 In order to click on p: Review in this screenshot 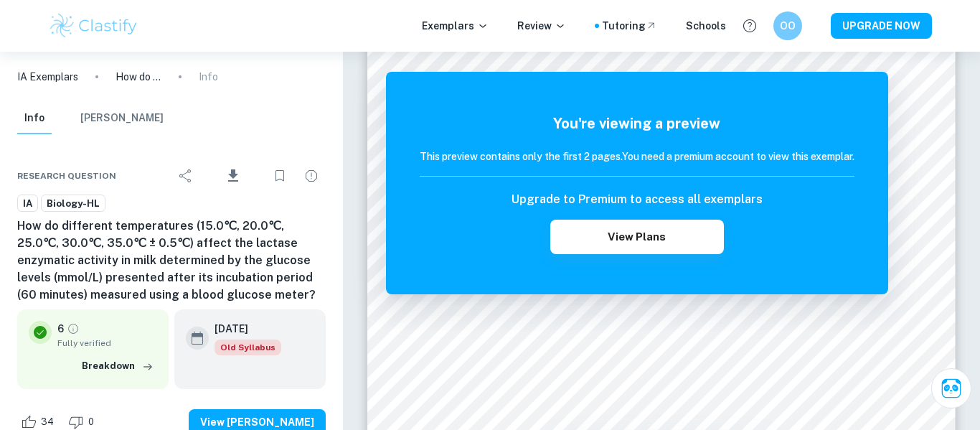, I will do `click(542, 26)`.